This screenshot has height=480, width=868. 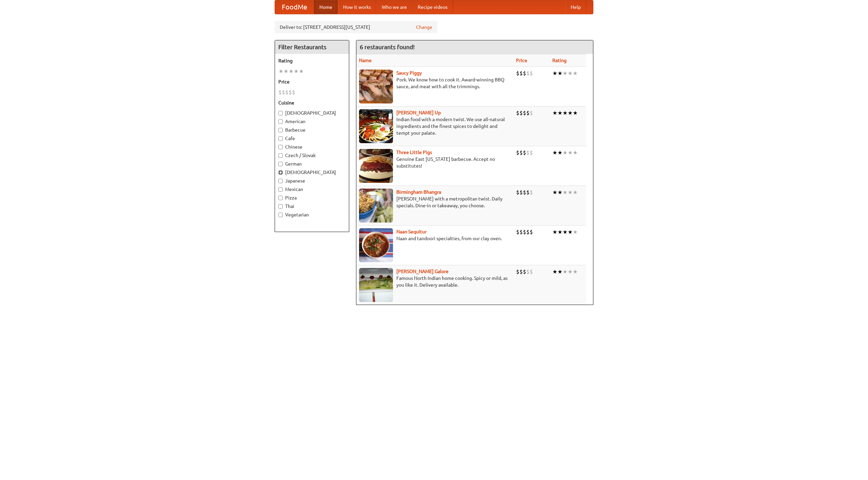 I want to click on a: Name, so click(x=365, y=61).